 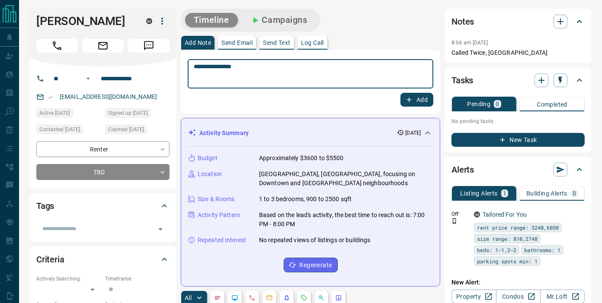 What do you see at coordinates (103, 149) in the screenshot?
I see `div: Renter` at bounding box center [103, 149].